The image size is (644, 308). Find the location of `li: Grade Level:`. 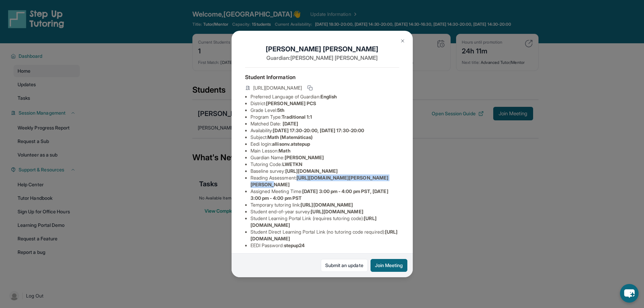

li: Grade Level: is located at coordinates (325, 111).